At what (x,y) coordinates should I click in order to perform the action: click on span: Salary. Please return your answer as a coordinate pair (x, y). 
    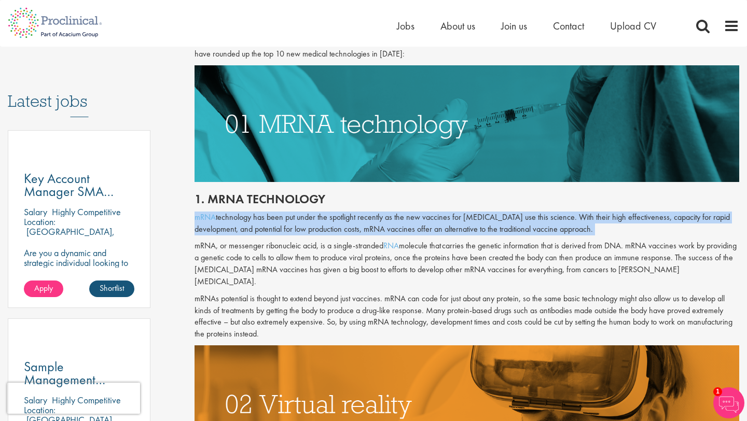
    Looking at the image, I should click on (35, 212).